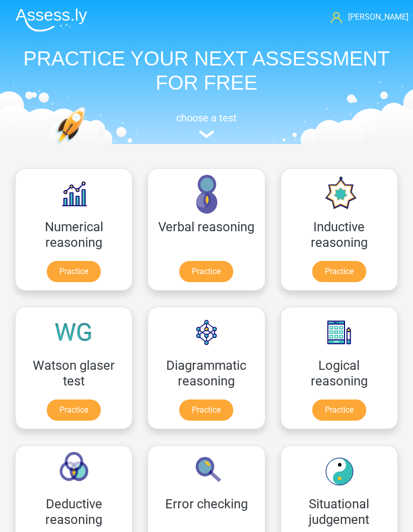 Image resolution: width=413 pixels, height=532 pixels. What do you see at coordinates (207, 70) in the screenshot?
I see `h1: PRACTICE YOUR NEXT ASSESSMENT FOR FREE` at bounding box center [207, 70].